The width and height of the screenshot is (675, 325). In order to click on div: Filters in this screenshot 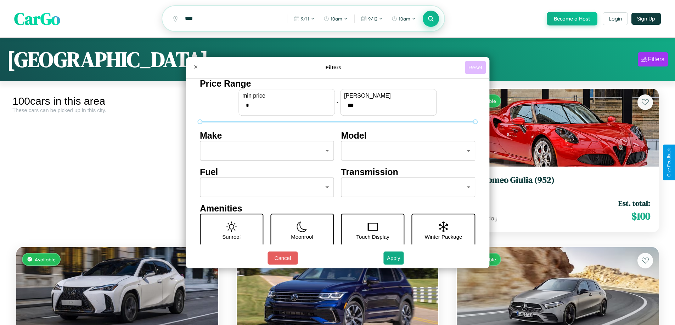, I will do `click(656, 59)`.